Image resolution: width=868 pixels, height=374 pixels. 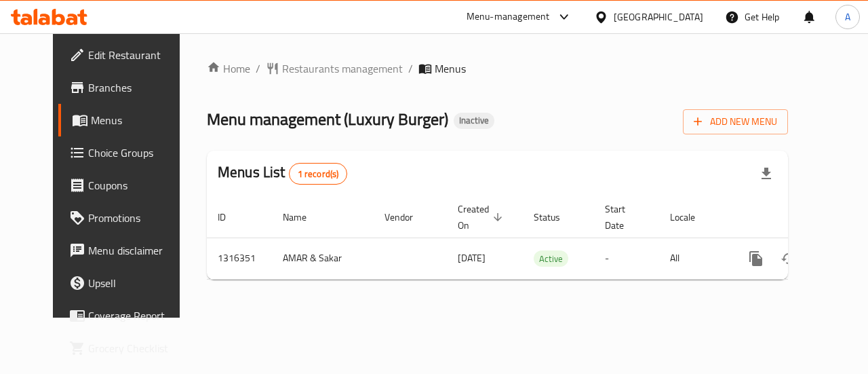 I want to click on nav: breadcrumb, so click(x=497, y=68).